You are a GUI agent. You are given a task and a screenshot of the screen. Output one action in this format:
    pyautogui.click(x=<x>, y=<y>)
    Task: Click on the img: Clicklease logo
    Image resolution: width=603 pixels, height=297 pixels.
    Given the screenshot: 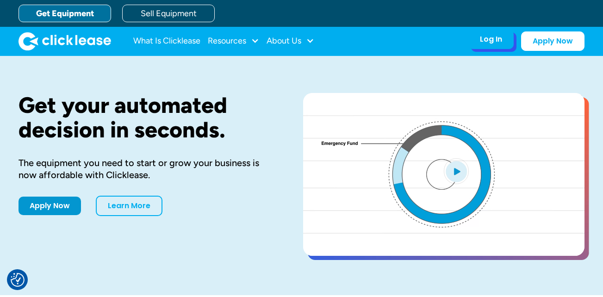 What is the action you would take?
    pyautogui.click(x=65, y=41)
    